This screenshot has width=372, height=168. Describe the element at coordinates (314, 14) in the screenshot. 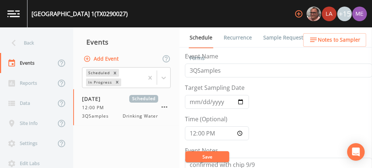

I see `div: Mike Franklin` at that location.